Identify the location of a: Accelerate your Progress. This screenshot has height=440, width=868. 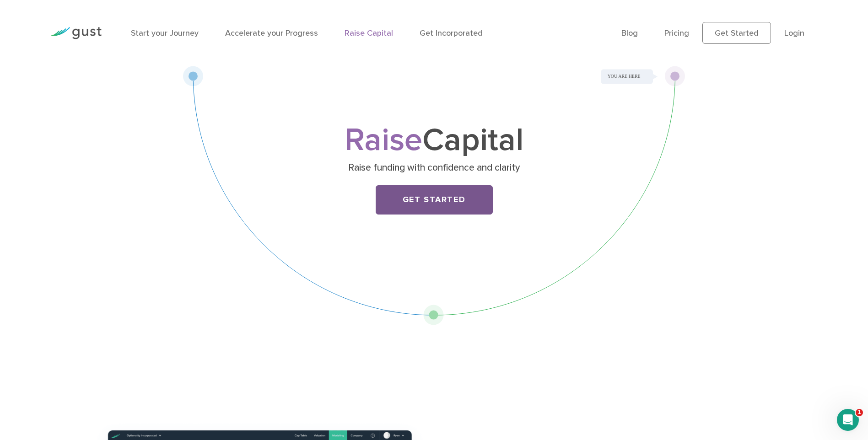
(271, 33).